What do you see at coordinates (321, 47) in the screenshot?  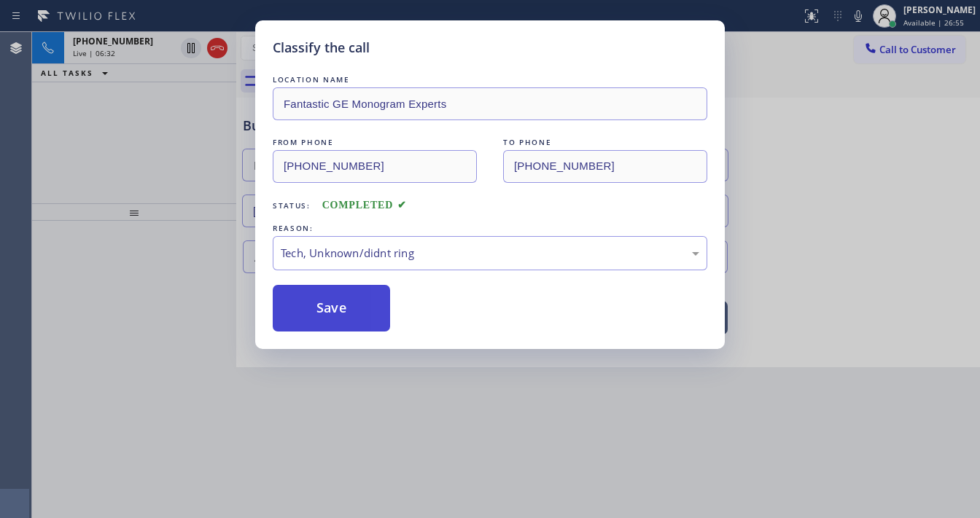 I see `h5: Classify the call` at bounding box center [321, 47].